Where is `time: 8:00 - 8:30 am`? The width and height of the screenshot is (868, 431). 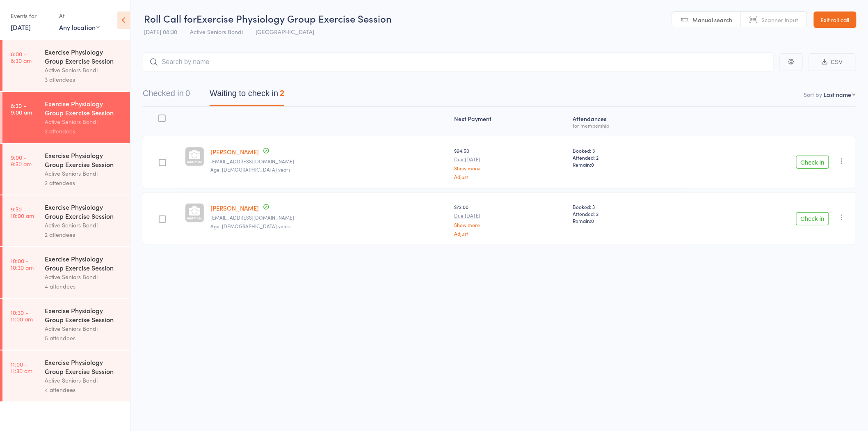 time: 8:00 - 8:30 am is located at coordinates (21, 57).